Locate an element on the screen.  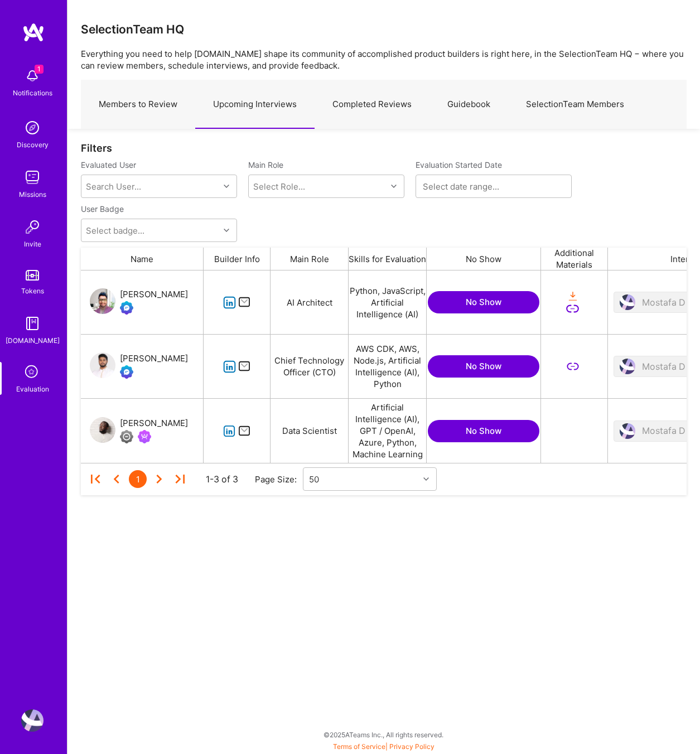
h3: SelectionTeam HQ is located at coordinates (132, 29).